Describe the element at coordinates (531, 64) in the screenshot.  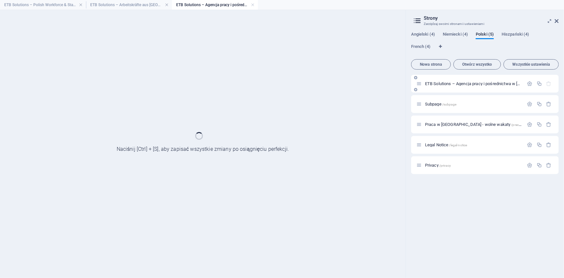
I see `button: Wszystkie ustawienia` at that location.